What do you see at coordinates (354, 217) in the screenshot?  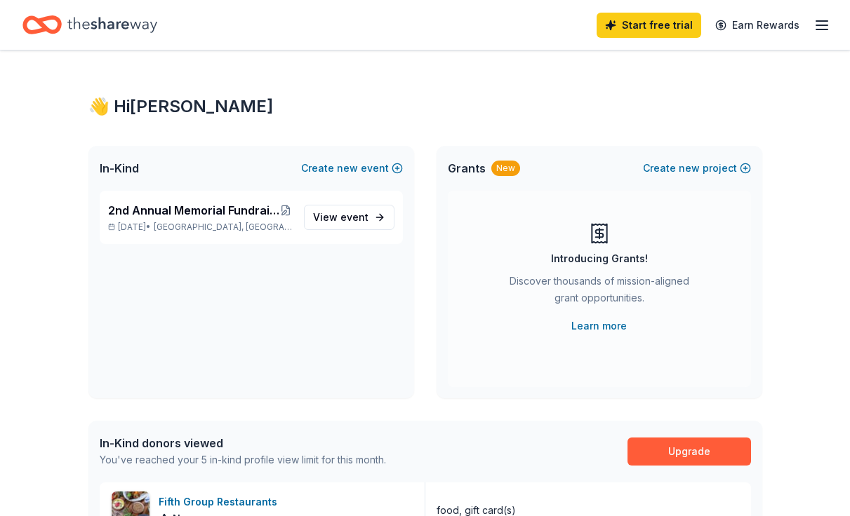 I see `span: event` at bounding box center [354, 217].